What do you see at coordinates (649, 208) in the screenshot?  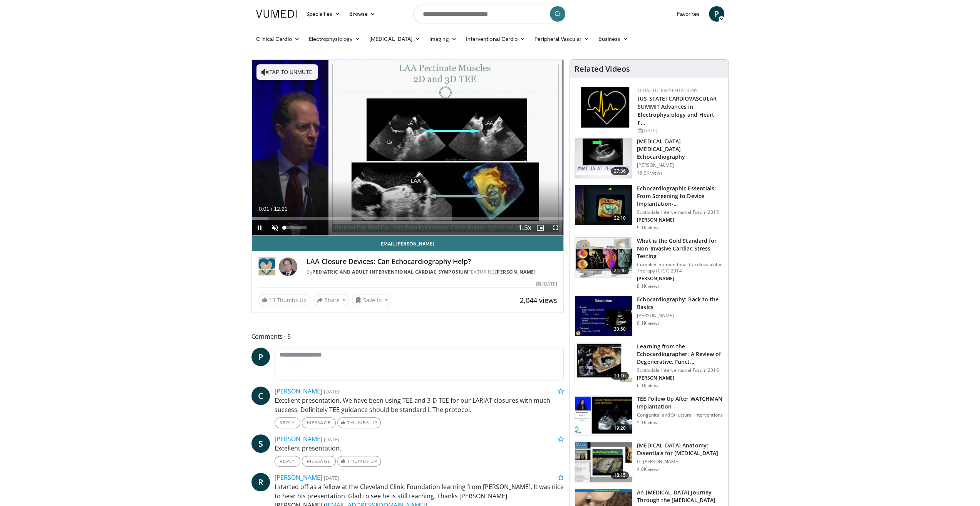 I see `a: 22:10 Echocardiographic Essentials: From Screening to Device Implantation-… Scottsdale Interventi...` at bounding box center [649, 208].